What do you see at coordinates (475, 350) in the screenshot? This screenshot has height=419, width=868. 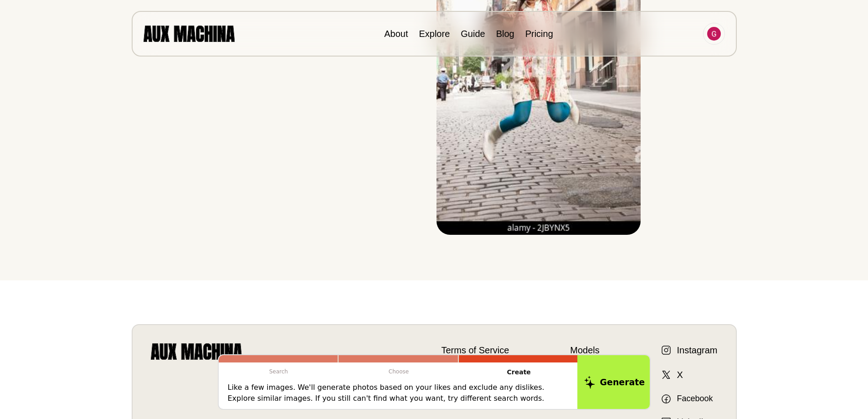 I see `a: Terms of Service` at bounding box center [475, 350].